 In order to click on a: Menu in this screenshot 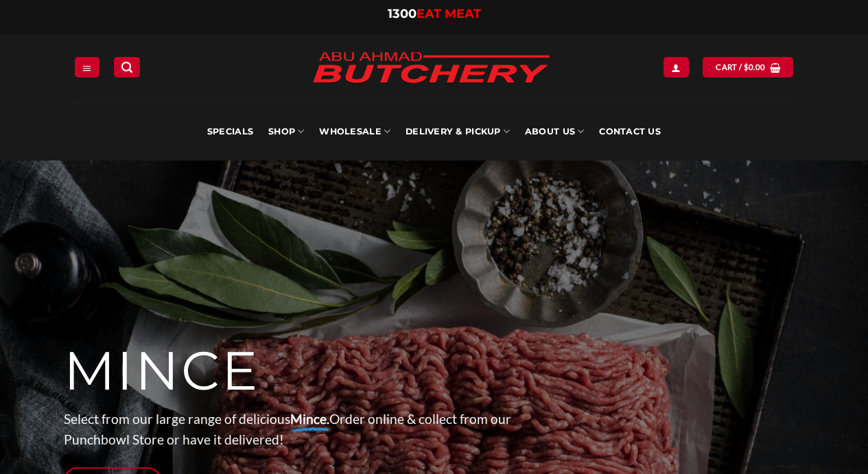, I will do `click(87, 67)`.